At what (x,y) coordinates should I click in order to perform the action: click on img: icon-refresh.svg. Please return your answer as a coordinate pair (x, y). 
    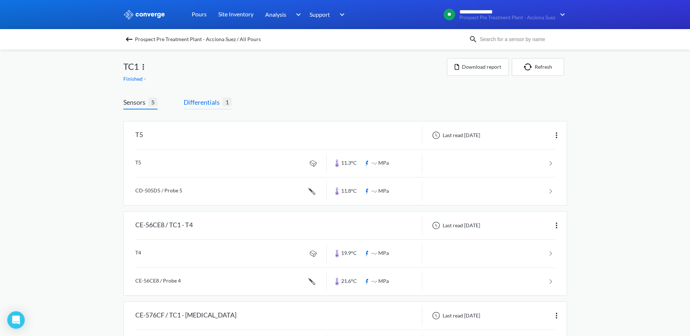
    Looking at the image, I should click on (529, 67).